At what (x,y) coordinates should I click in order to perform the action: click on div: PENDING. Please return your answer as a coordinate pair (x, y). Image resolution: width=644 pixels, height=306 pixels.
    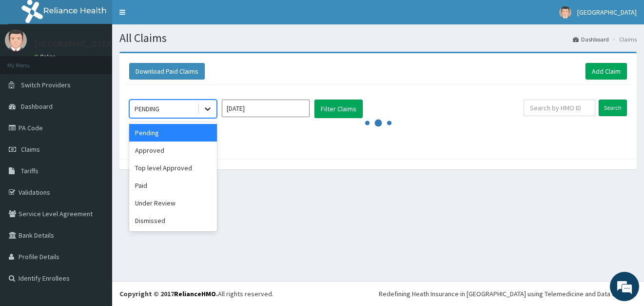
    Looking at the image, I should click on (147, 109).